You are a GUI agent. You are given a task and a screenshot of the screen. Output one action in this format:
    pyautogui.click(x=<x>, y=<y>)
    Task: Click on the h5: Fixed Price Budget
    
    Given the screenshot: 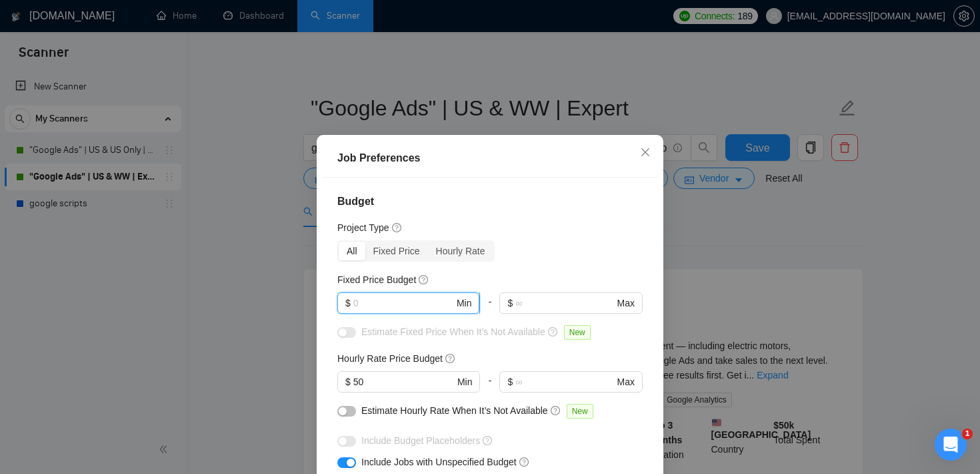 What is the action you would take?
    pyautogui.click(x=376, y=279)
    